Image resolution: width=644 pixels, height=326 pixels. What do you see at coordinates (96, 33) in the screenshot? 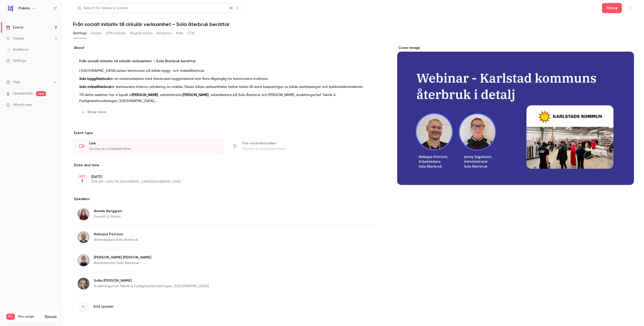
I see `button: Emails` at bounding box center [96, 33].